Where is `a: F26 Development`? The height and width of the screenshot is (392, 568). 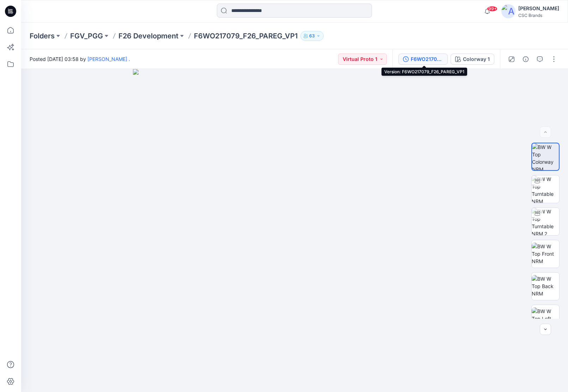 a: F26 Development is located at coordinates (149, 36).